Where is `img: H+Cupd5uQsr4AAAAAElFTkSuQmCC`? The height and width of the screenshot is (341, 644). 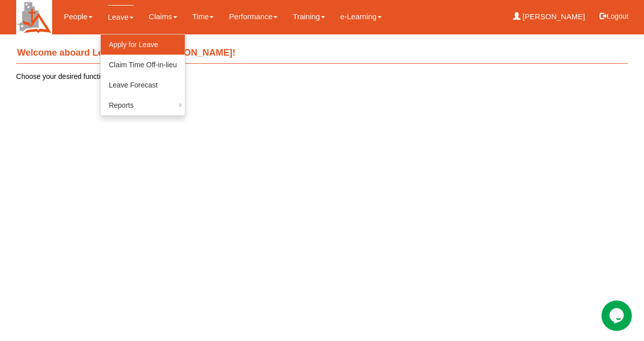 img: H+Cupd5uQsr4AAAAAElFTkSuQmCC is located at coordinates (34, 17).